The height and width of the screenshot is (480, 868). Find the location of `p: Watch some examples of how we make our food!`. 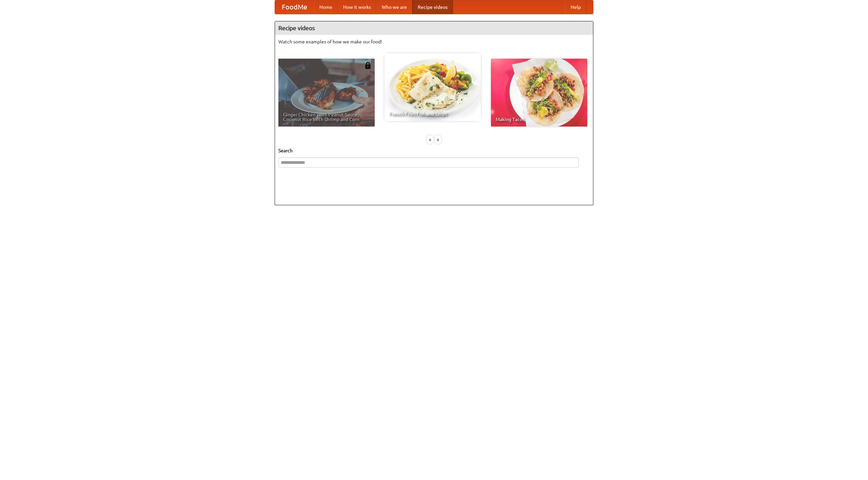

p: Watch some examples of how we make our food! is located at coordinates (434, 41).